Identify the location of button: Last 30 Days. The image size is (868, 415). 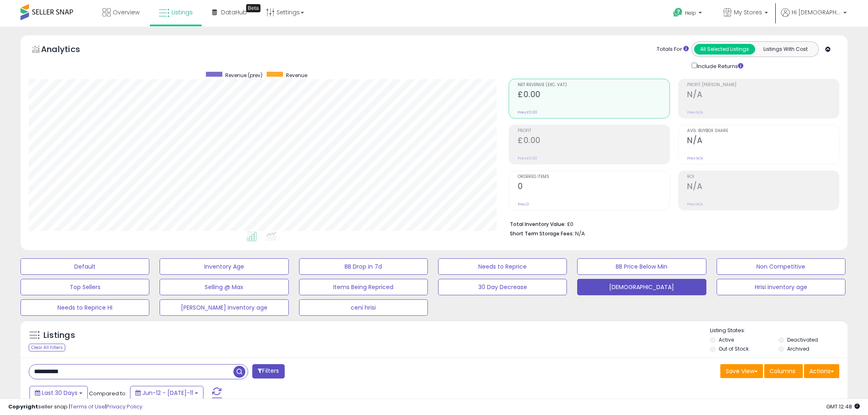
(59, 393).